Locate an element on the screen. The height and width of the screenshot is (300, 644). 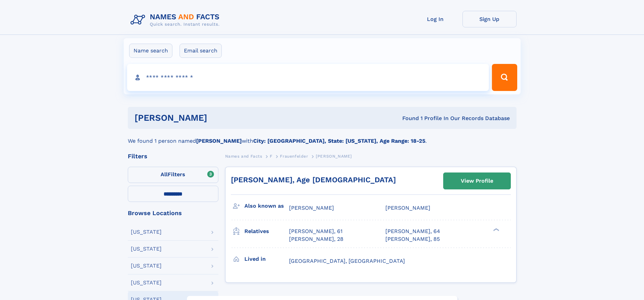
div: Browse Locations is located at coordinates (173, 213).